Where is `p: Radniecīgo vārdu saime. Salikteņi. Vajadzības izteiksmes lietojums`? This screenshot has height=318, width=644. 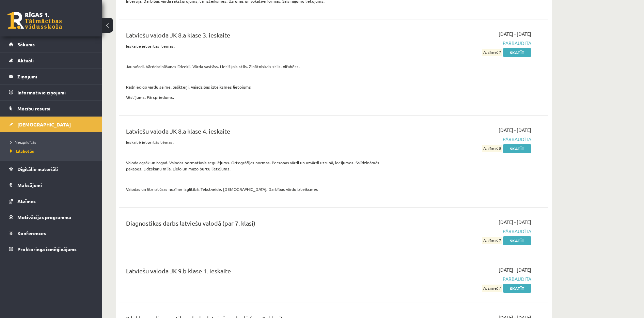 p: Radniecīgo vārdu saime. Salikteņi. Vajadzības izteiksmes lietojums is located at coordinates (259, 87).